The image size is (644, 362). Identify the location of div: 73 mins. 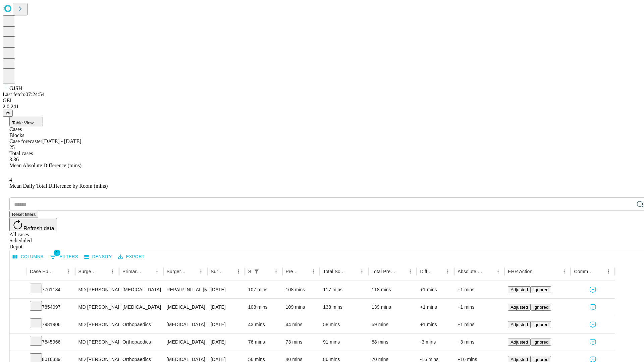
(301, 342).